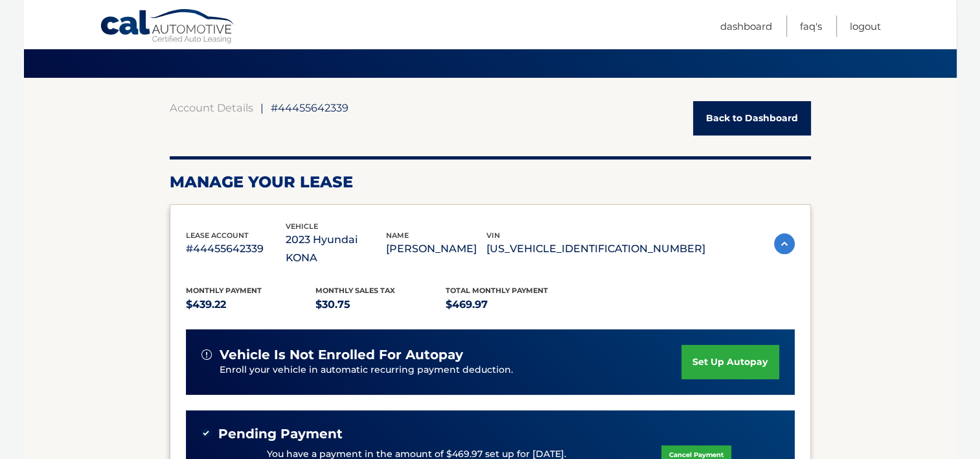  Describe the element at coordinates (280, 433) in the screenshot. I see `span: Pending Payment` at that location.